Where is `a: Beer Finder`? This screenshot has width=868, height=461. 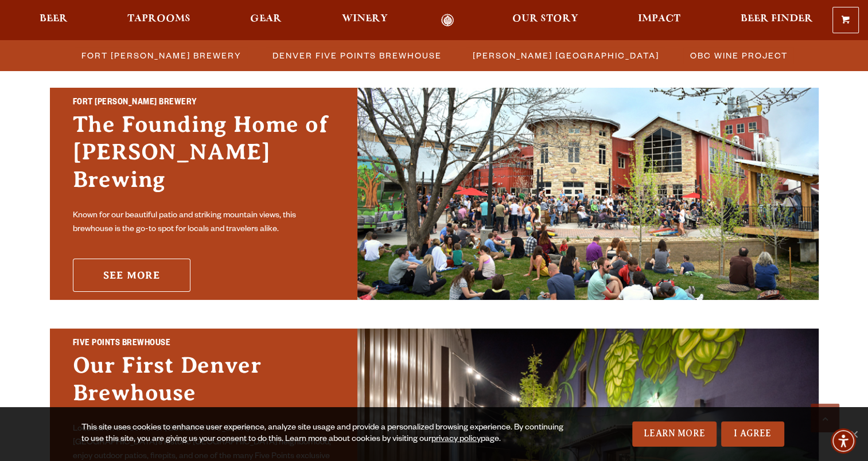
a: Beer Finder is located at coordinates (776, 20).